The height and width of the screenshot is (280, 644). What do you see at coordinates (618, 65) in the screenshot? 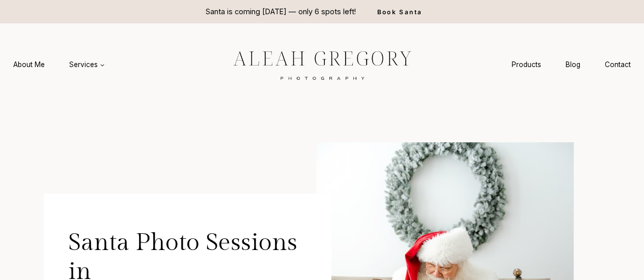
I see `a: Contact` at bounding box center [618, 65].